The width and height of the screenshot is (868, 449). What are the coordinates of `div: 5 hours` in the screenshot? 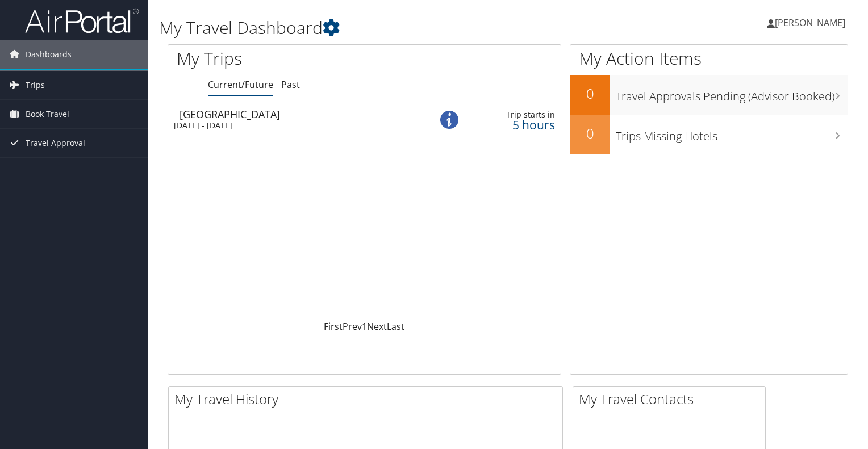 It's located at (514, 125).